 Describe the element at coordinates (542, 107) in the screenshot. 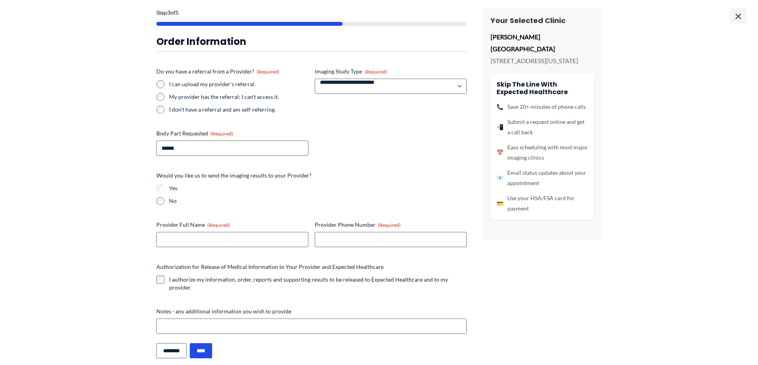

I see `li: Save 20+ minutes of phone calls` at that location.